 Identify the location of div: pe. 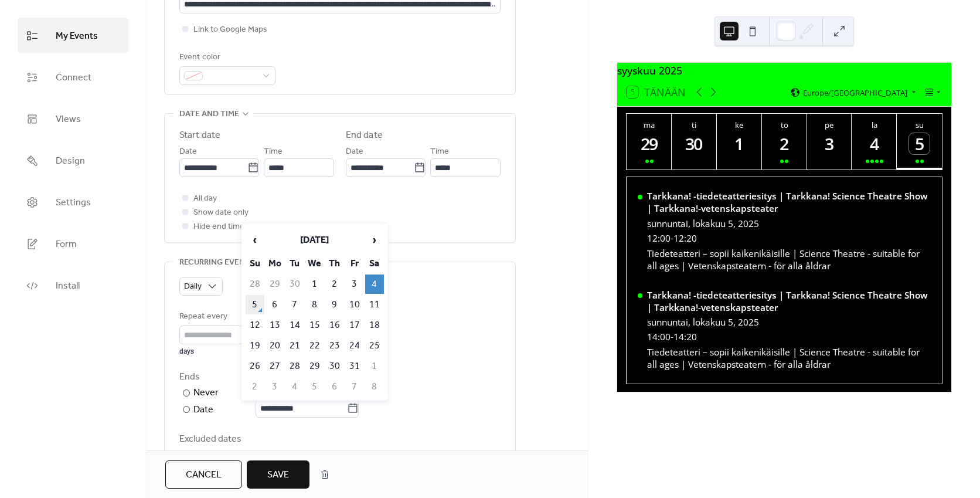
(829, 125).